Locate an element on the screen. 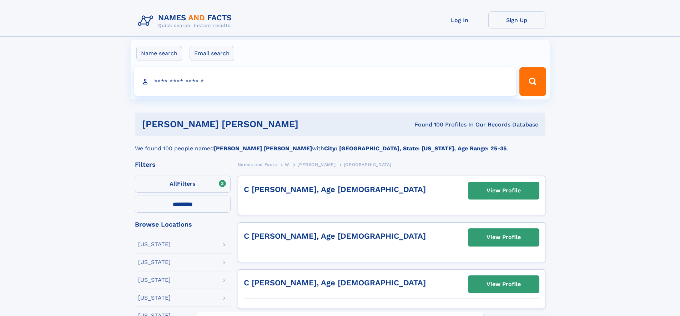 This screenshot has height=316, width=680. div: Filters is located at coordinates (183, 165).